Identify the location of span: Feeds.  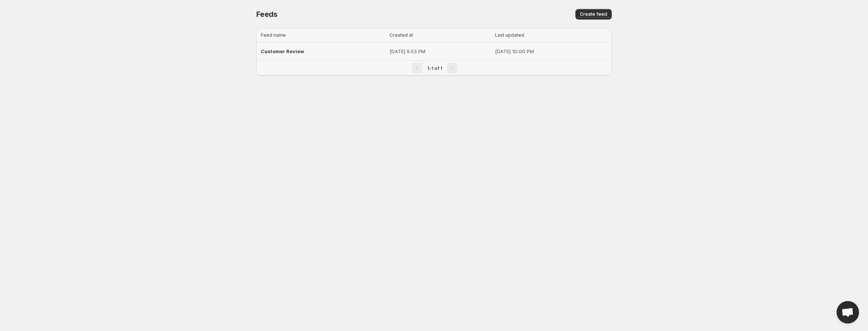
(266, 14).